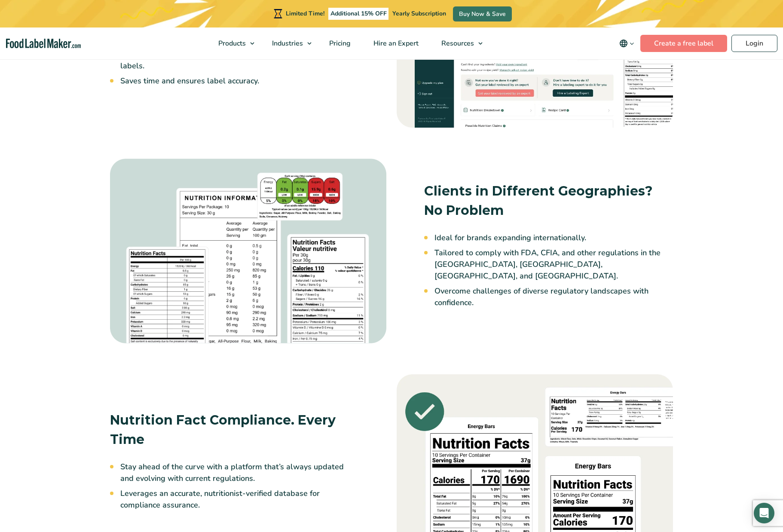  Describe the element at coordinates (239, 60) in the screenshot. I see `li: Designed for simplicity, quick creation, editing, and finalization of labels.` at that location.